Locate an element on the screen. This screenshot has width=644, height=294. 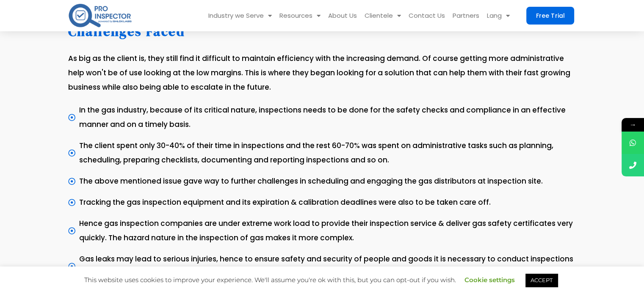
h2: Challenges Faced is located at coordinates (322, 32).